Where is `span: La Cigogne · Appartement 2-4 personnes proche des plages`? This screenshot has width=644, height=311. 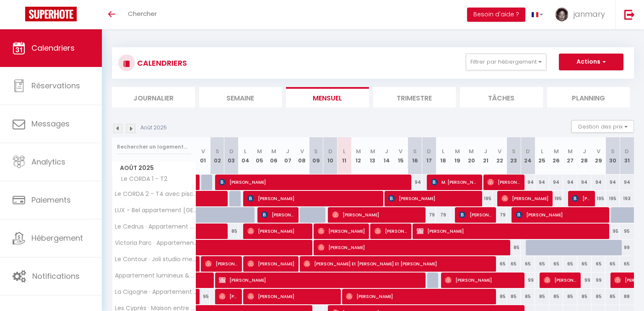
span: La Cigogne · Appartement 2-4 personnes proche des plages is located at coordinates (156, 292).